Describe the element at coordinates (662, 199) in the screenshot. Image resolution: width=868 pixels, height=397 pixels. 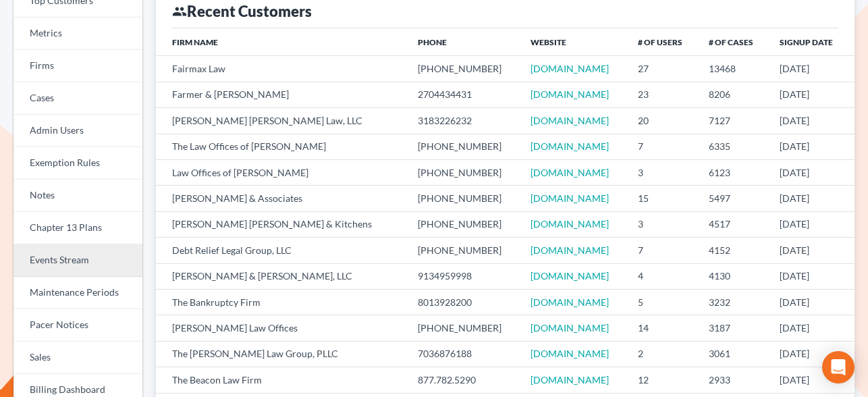
I see `td: 15` at that location.